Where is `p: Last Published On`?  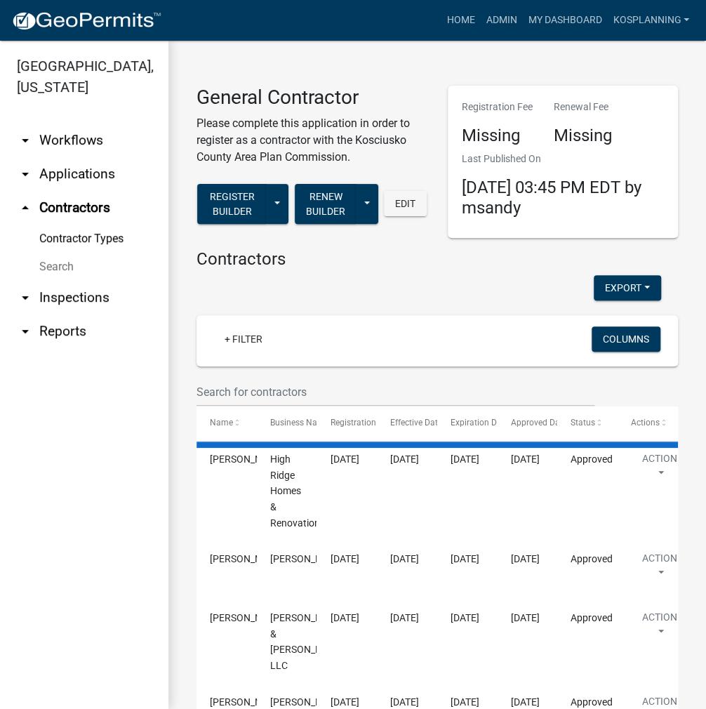 p: Last Published On is located at coordinates (563, 159).